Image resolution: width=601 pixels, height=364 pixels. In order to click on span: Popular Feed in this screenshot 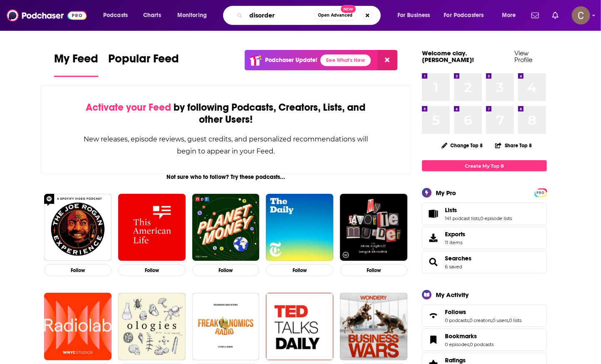, I will do `click(143, 61)`.